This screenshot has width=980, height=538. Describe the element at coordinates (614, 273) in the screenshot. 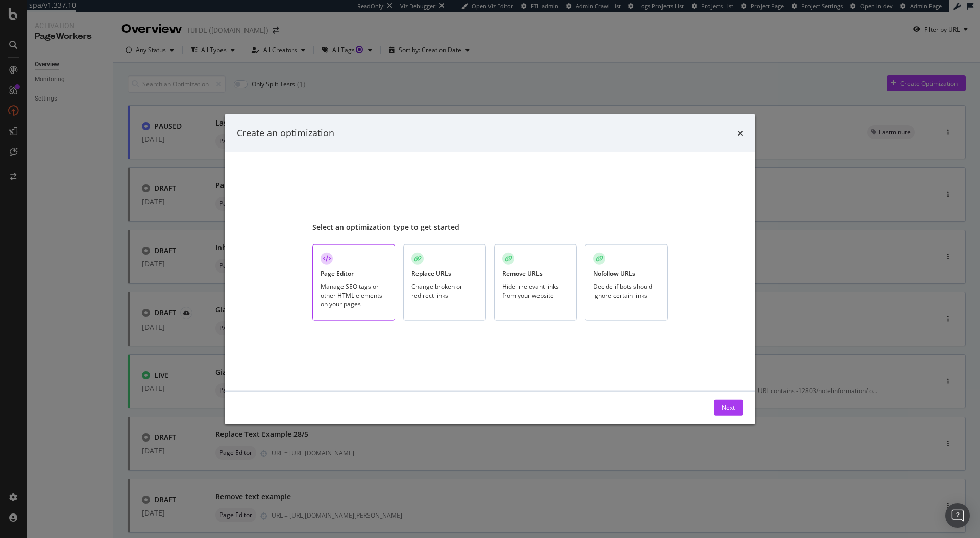

I see `div: Nofollow URLs` at that location.